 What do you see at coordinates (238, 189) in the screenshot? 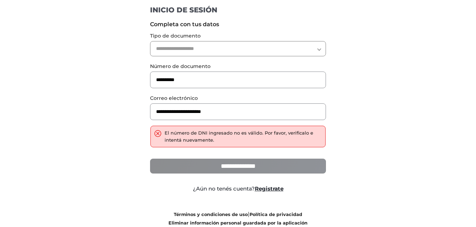
I see `div: ¿Aún no tenés cuenta?` at bounding box center [238, 189].